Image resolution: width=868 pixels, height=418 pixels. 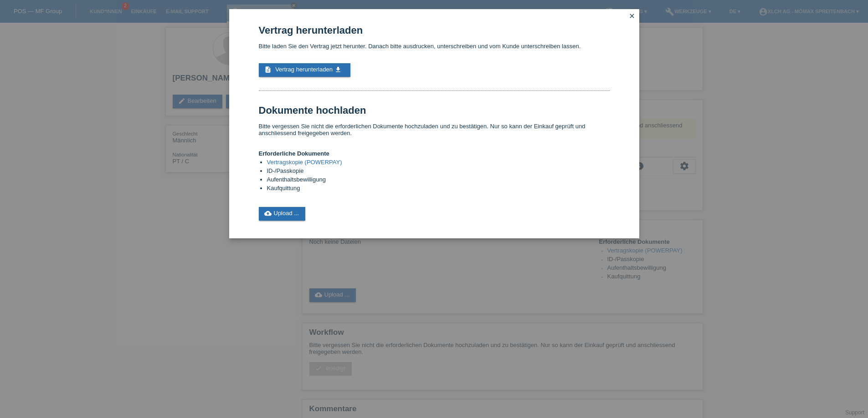 I want to click on li: Kaufquittung, so click(x=438, y=189).